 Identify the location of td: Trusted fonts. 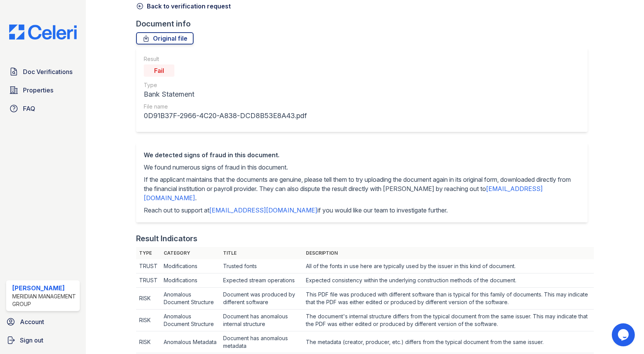
(262, 266).